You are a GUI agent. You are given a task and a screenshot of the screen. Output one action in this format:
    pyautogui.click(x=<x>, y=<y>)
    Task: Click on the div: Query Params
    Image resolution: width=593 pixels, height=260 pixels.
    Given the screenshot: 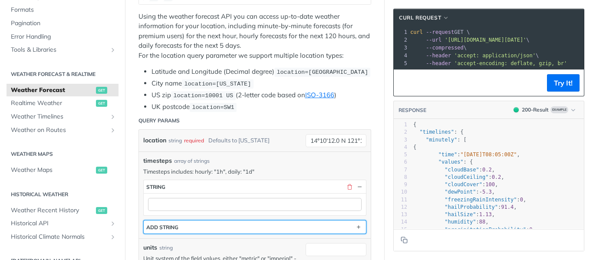 What is the action you would take?
    pyautogui.click(x=159, y=121)
    